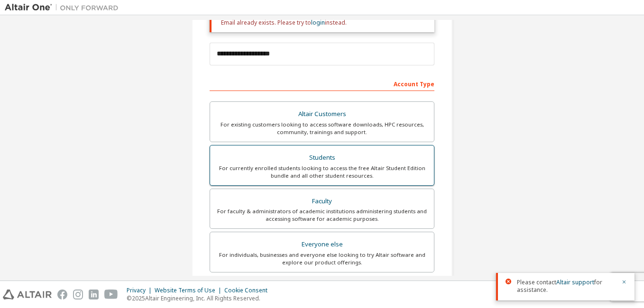 The height and width of the screenshot is (308, 644). Describe the element at coordinates (111, 295) in the screenshot. I see `img: youtube.svg` at that location.